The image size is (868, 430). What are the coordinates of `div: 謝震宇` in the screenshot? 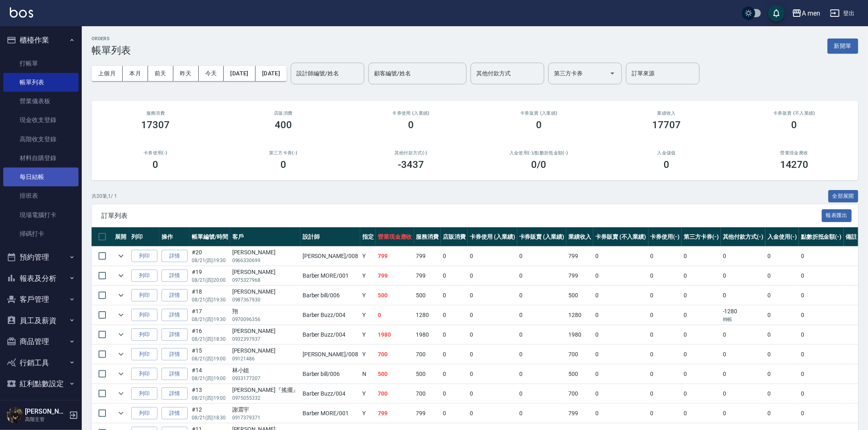 It's located at (266, 409).